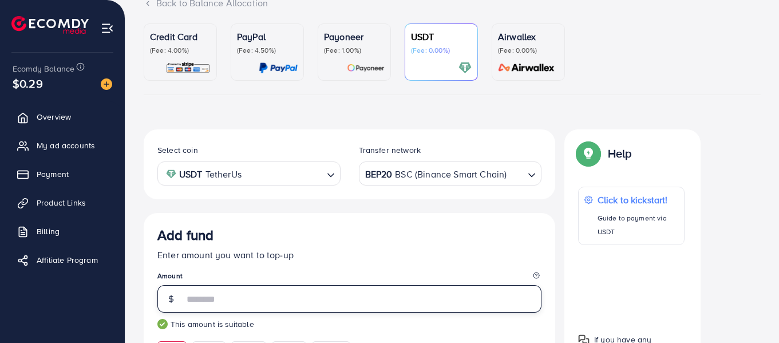 This screenshot has height=343, width=779. What do you see at coordinates (349, 324) in the screenshot?
I see `small: This amount is suitable` at bounding box center [349, 324].